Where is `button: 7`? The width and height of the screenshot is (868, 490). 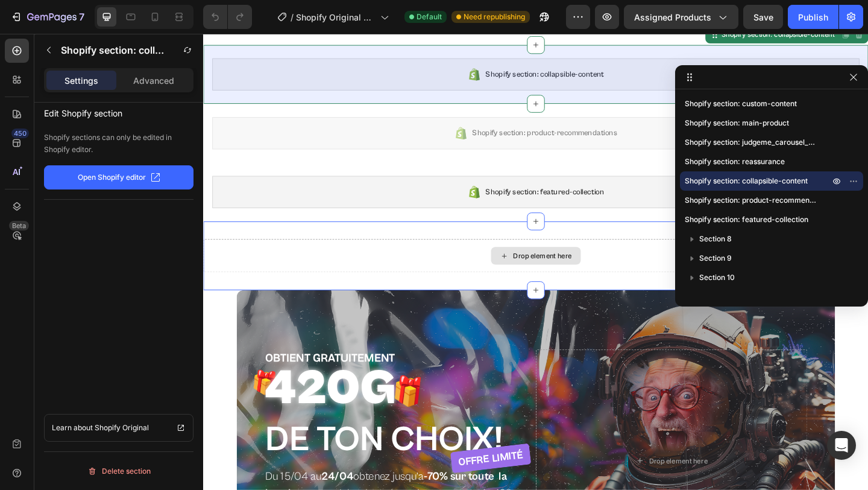 button: 7 is located at coordinates (47, 17).